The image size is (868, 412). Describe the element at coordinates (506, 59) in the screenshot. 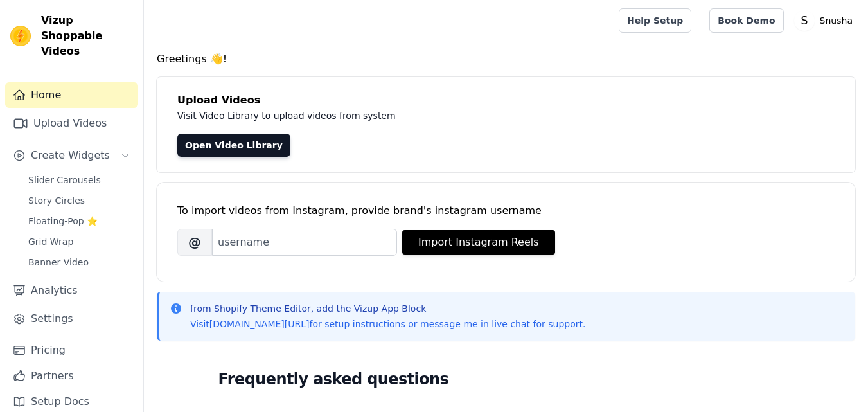

I see `h4: Greetings 👋!` at that location.